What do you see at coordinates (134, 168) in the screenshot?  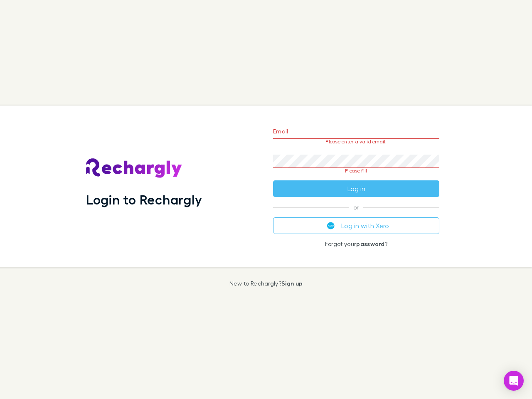 I see `img: Rechargly's Logo` at bounding box center [134, 168].